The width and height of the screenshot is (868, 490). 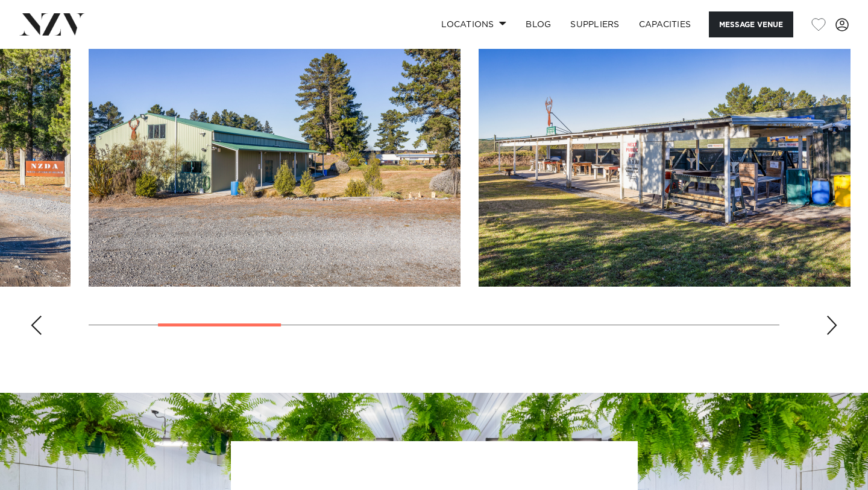 What do you see at coordinates (473, 24) in the screenshot?
I see `a: Locations` at bounding box center [473, 24].